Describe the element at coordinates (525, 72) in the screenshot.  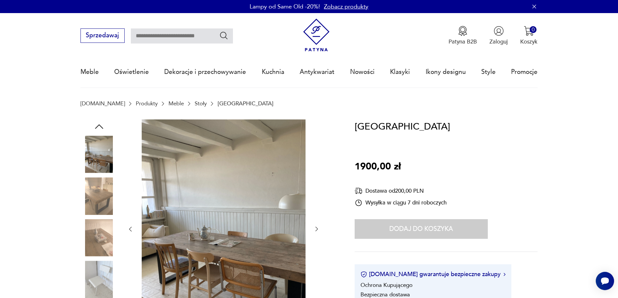
I see `a: Promocje` at that location.